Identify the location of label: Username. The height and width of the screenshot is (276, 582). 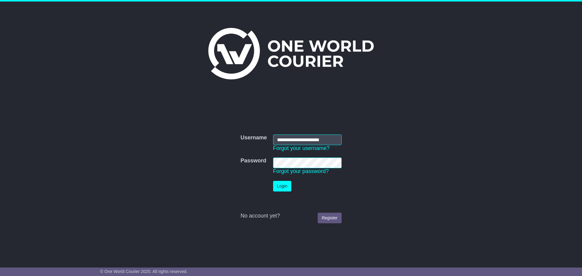
(253, 138).